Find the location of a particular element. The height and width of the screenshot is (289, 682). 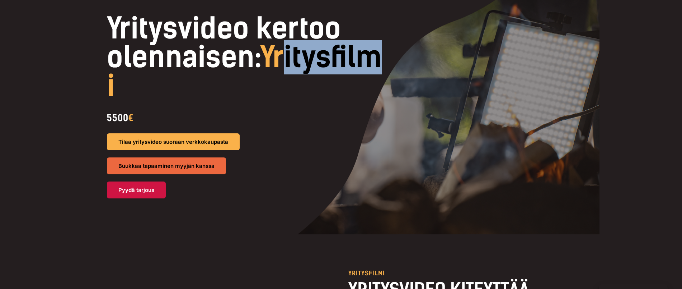

a: Pyydä tarjous is located at coordinates (136, 190).